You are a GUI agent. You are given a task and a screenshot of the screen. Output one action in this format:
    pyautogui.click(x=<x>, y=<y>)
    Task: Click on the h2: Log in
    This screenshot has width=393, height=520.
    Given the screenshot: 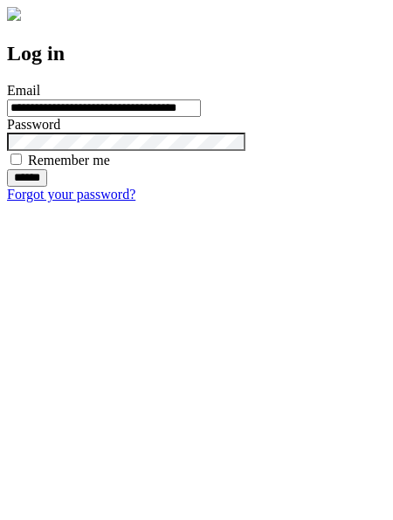 What is the action you would take?
    pyautogui.click(x=196, y=53)
    